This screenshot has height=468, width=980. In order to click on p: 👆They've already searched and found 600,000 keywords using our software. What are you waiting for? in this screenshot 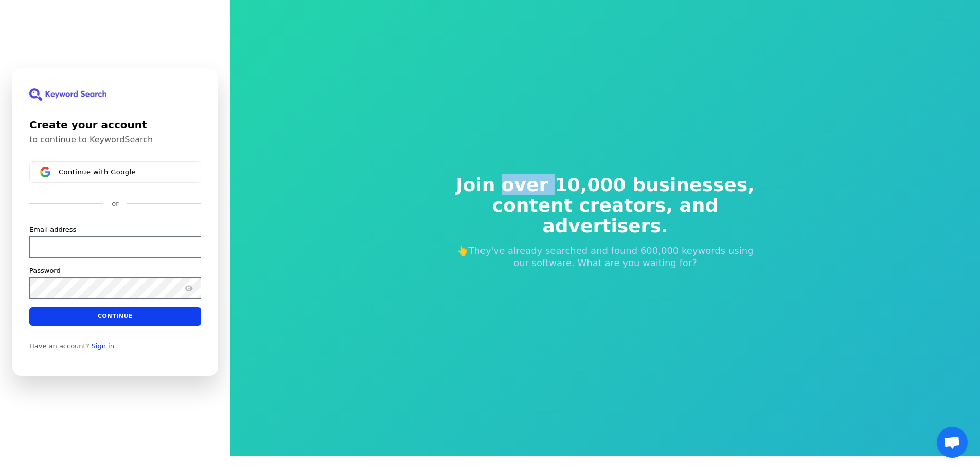, I will do `click(605, 257)`.